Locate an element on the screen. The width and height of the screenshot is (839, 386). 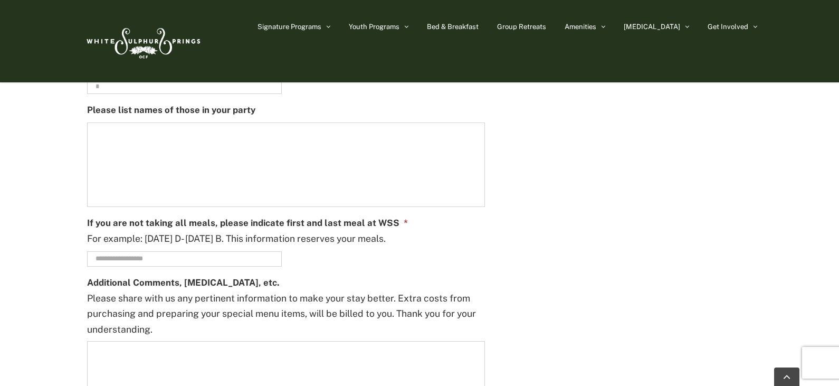
label: Please list names of those in your party is located at coordinates (171, 110).